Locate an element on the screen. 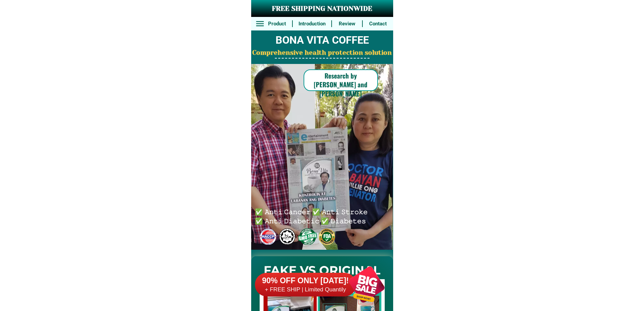  h6: Introduction is located at coordinates (312, 24).